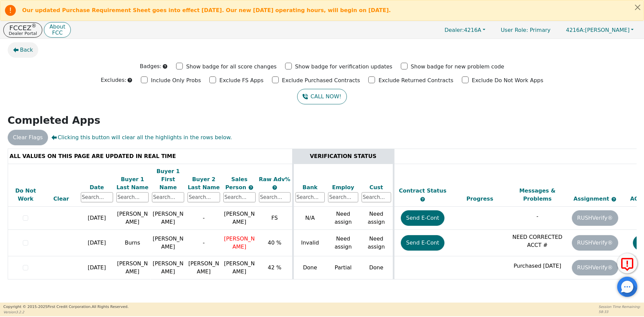  What do you see at coordinates (274, 267) in the screenshot?
I see `span: 42 %` at bounding box center [274, 267].